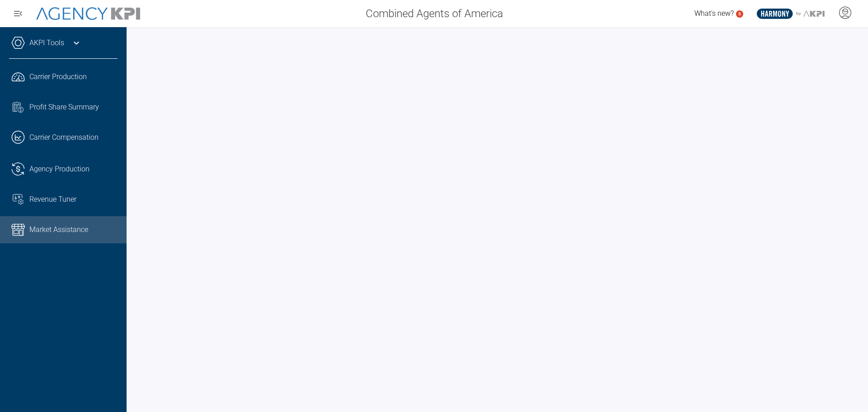  Describe the element at coordinates (434, 13) in the screenshot. I see `span: Combined Agents of America` at that location.